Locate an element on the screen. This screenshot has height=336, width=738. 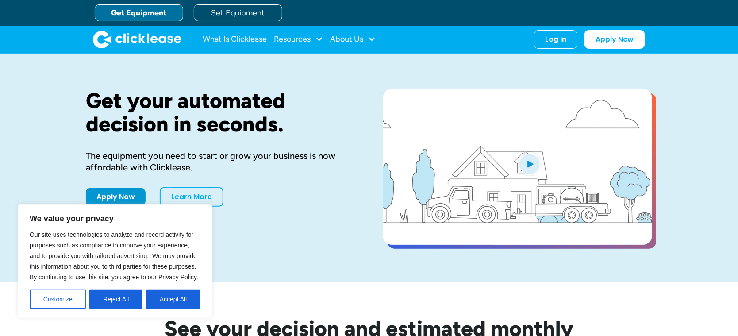
button: Accept All is located at coordinates (173, 299).